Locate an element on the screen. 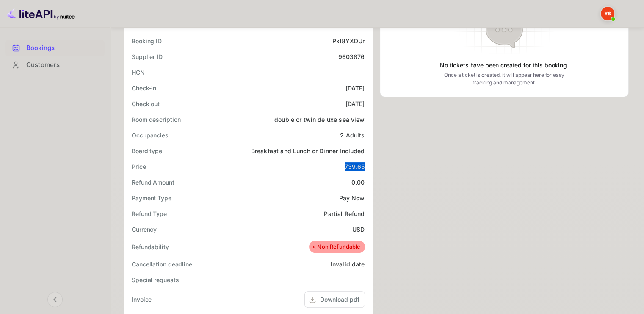  div: Pay Now is located at coordinates (351, 197).